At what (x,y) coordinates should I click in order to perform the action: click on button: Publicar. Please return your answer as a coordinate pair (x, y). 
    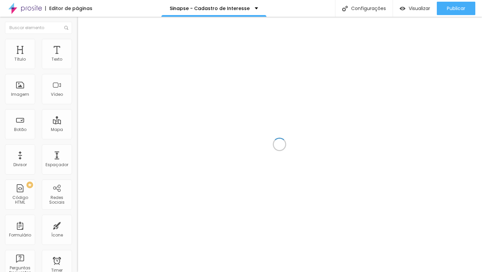
    Looking at the image, I should click on (456, 8).